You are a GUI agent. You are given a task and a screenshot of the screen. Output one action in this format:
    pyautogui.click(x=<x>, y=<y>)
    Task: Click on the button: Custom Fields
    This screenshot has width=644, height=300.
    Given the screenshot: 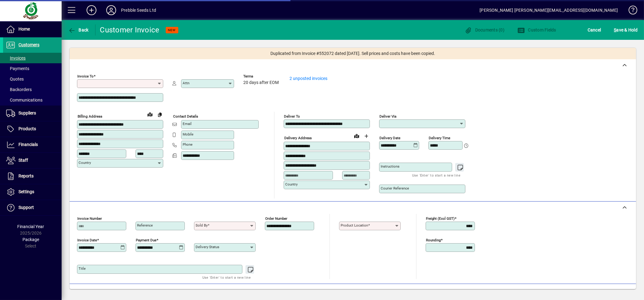 What is the action you would take?
    pyautogui.click(x=537, y=30)
    